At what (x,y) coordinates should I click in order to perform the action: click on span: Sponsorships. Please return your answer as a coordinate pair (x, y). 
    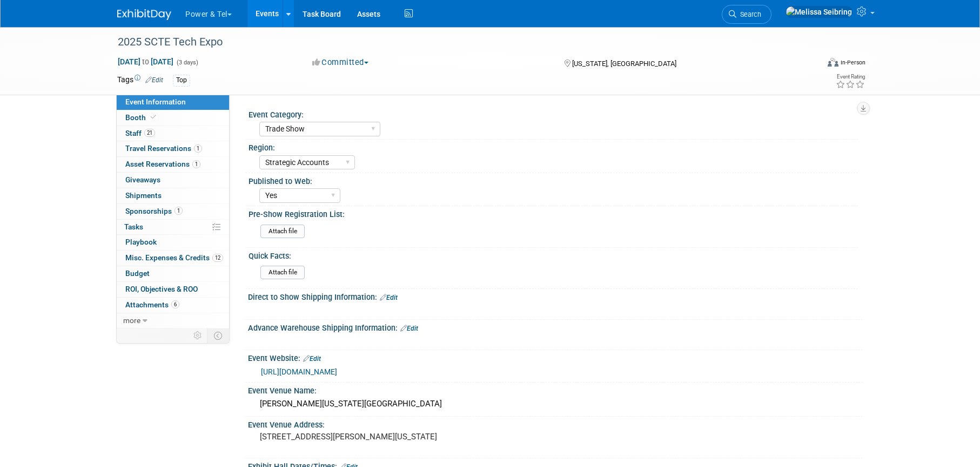
    Looking at the image, I should click on (154, 211).